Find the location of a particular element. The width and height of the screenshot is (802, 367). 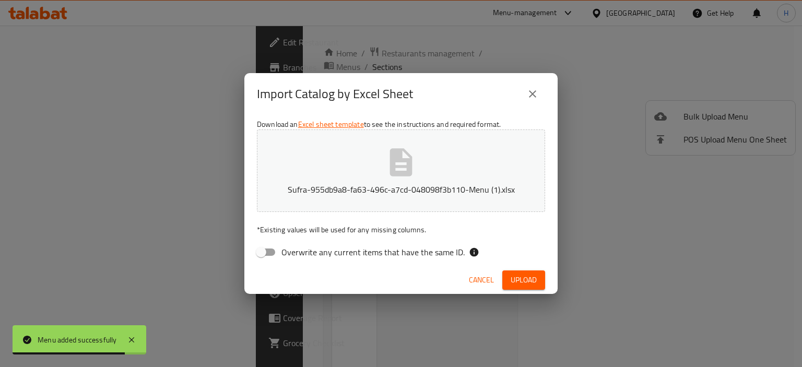

span: Overwrite any current items that have the same ID. is located at coordinates (373, 252).